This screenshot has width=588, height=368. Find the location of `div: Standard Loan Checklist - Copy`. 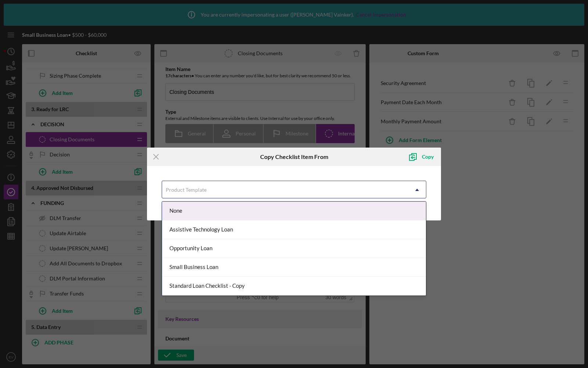

div: Standard Loan Checklist - Copy is located at coordinates (294, 286).